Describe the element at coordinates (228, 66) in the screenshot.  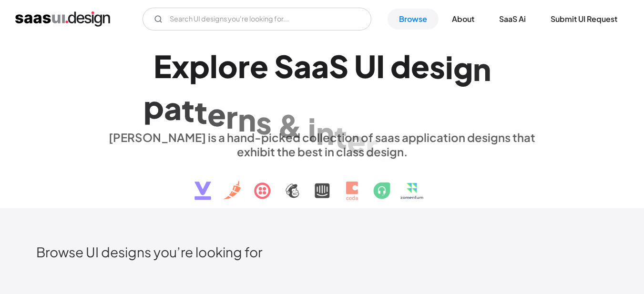
I see `div: o` at that location.